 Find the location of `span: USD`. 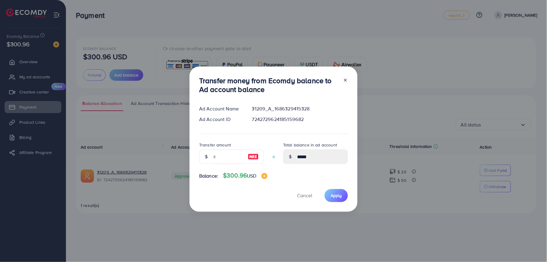

span: USD is located at coordinates (251, 175).